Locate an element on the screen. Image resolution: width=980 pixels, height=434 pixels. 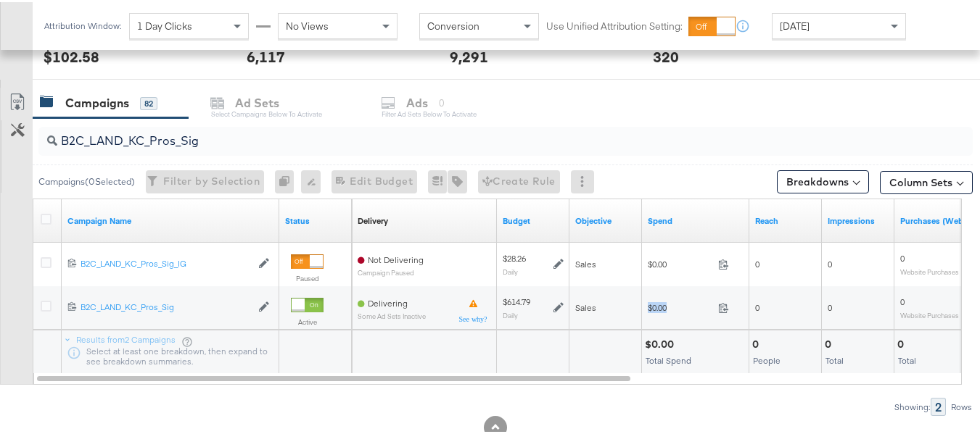
a: B2C_LAND_KC_Pros_Sig is located at coordinates (166, 305).